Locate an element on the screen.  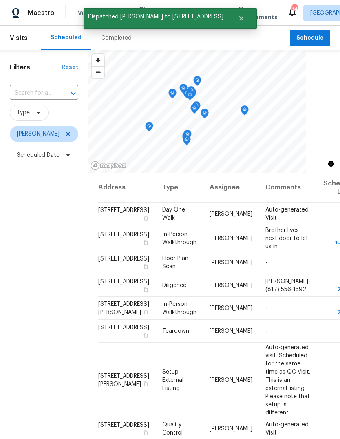
a: Mapbox homepage is located at coordinates (109, 165).